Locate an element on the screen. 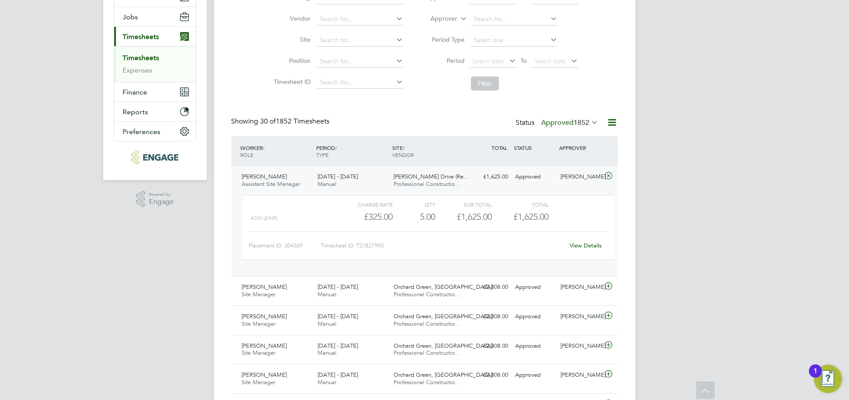 This screenshot has height=400, width=849. label: Period is located at coordinates (445, 61).